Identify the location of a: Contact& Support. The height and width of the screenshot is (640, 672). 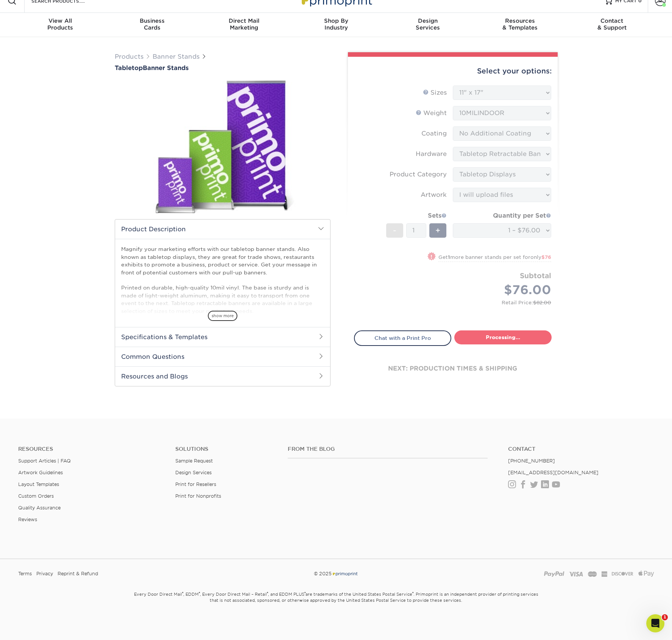
(611, 25).